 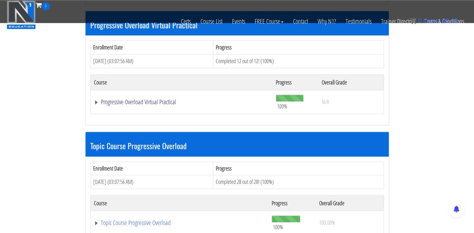 I want to click on a: Contact, so click(x=300, y=21).